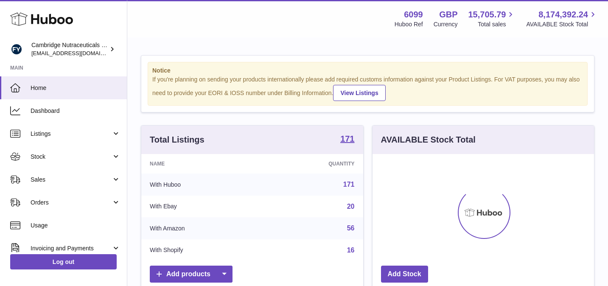 The image size is (608, 286). What do you see at coordinates (428, 140) in the screenshot?
I see `h3: AVAILABLE Stock Total` at bounding box center [428, 140].